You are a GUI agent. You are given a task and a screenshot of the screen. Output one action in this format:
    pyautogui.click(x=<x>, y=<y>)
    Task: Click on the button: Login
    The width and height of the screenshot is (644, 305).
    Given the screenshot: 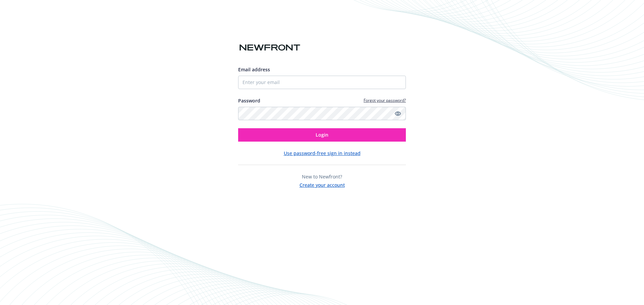 What is the action you would take?
    pyautogui.click(x=322, y=135)
    